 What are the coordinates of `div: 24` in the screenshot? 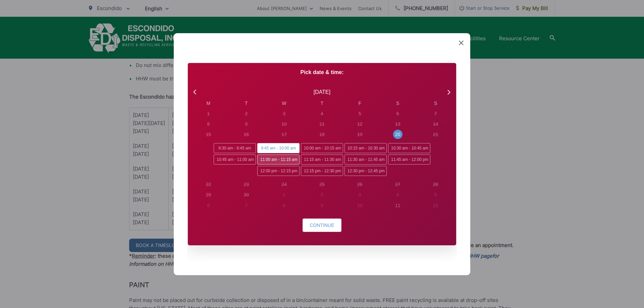 It's located at (284, 184).